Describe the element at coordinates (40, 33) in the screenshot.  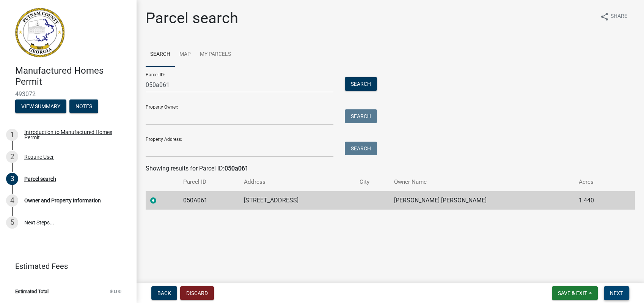
I see `img: Putnam County, Georgia` at that location.